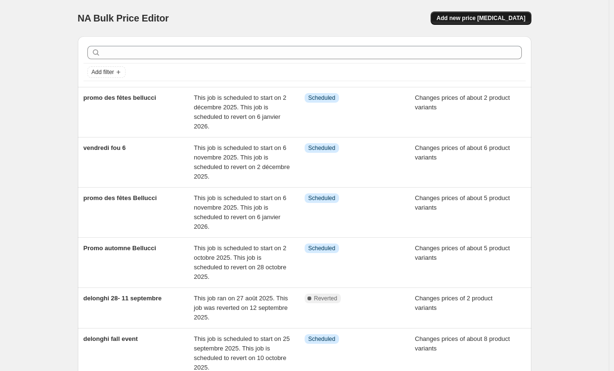 This screenshot has height=371, width=614. Describe the element at coordinates (123, 18) in the screenshot. I see `span: NA Bulk Price Editor` at that location.